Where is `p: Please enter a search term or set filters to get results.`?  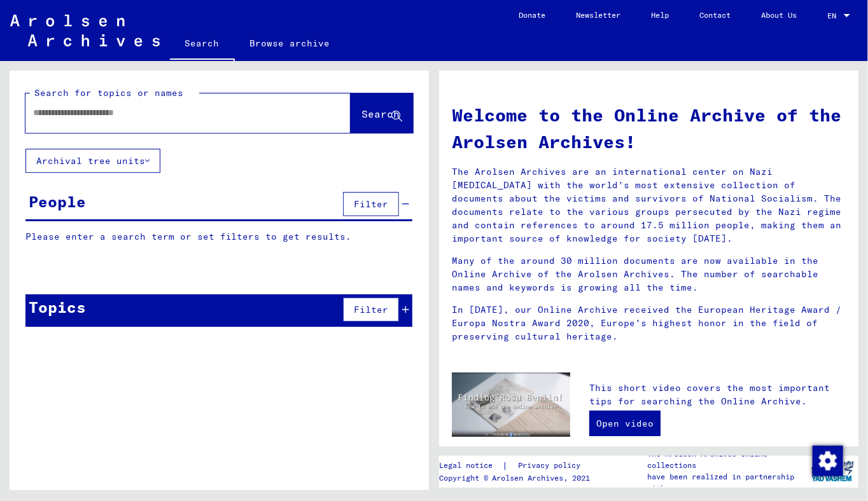 p: Please enter a search term or set filters to get results. is located at coordinates (219, 236).